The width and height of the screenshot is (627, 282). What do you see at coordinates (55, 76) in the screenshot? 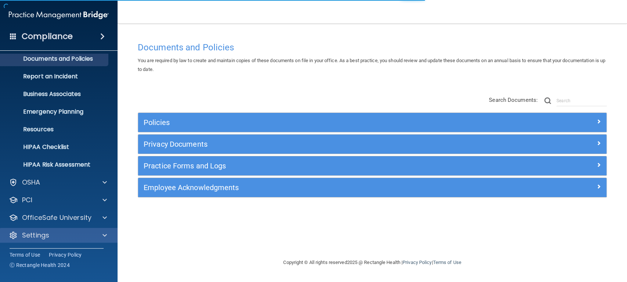
I see `p: Report an Incident` at bounding box center [55, 76].